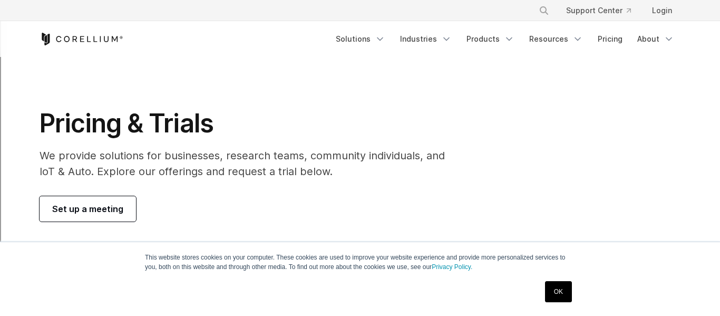  Describe the element at coordinates (360, 262) in the screenshot. I see `p: This website stores cookies on your computer. These cookies are used to improve your website expe...` at that location.